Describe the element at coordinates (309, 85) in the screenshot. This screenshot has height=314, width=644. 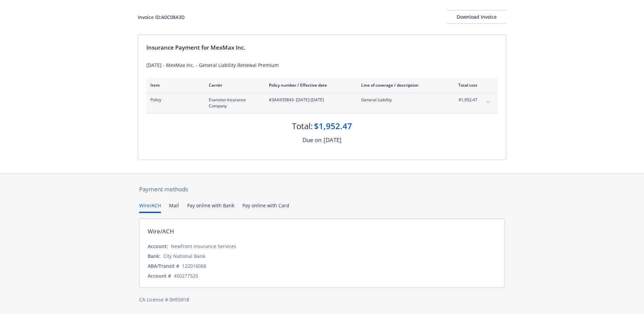
I see `div: Policy number / Effective date` at that location.